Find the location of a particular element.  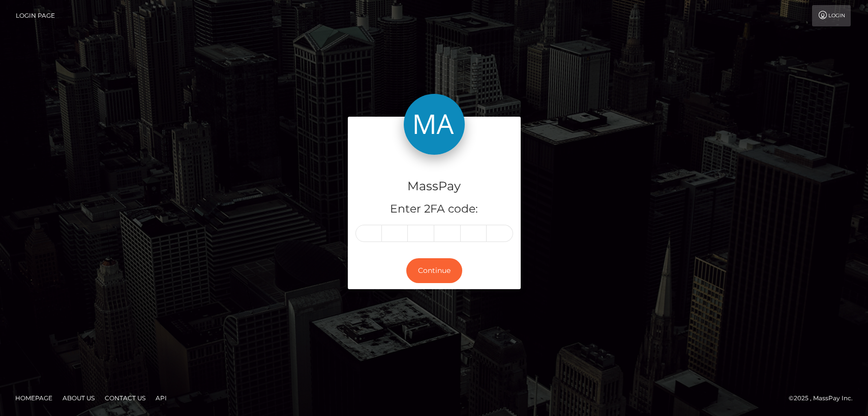

img: MassPay is located at coordinates (434, 125).